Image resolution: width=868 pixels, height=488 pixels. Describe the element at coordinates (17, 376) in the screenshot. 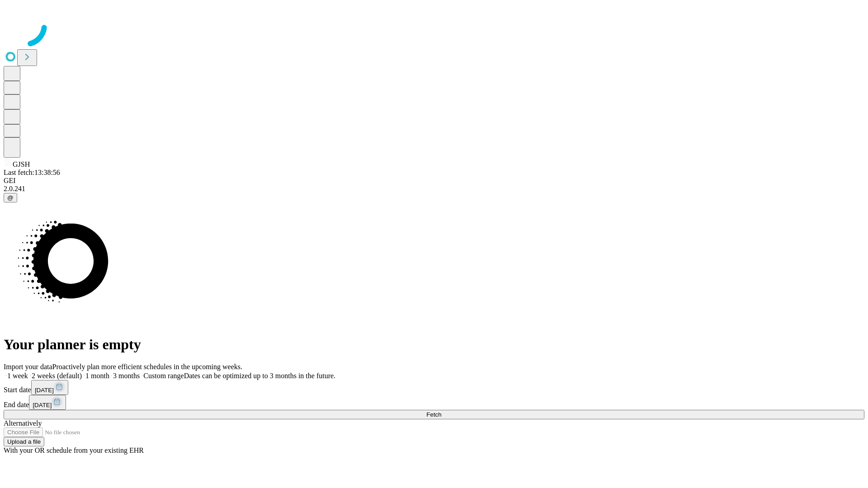

I see `span: 1 week` at that location.